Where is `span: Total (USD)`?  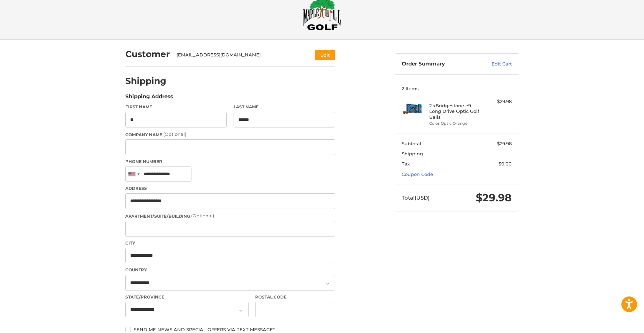
span: Total (USD) is located at coordinates (416, 198).